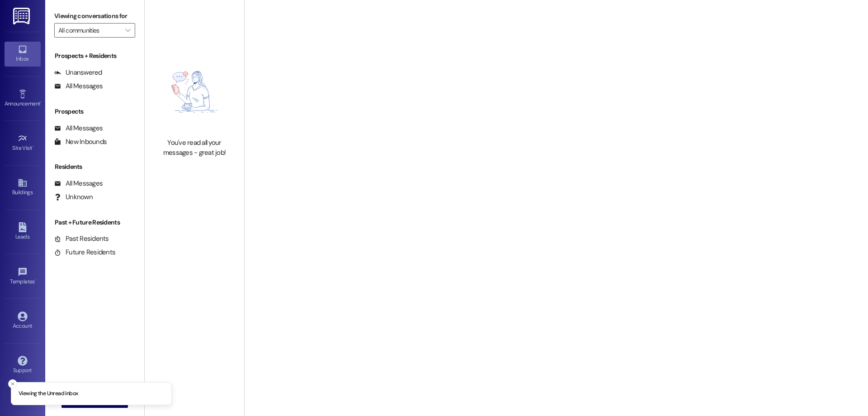 This screenshot has height=416, width=868. Describe the element at coordinates (23, 232) in the screenshot. I see `a: Leads` at that location.